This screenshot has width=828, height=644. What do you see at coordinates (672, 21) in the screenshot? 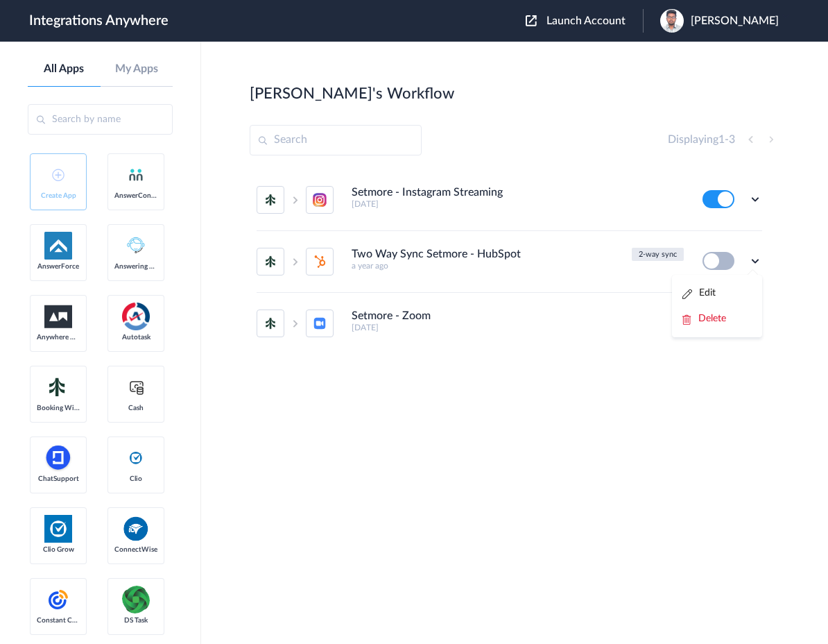
I see `img: dennis.webp` at bounding box center [672, 21].